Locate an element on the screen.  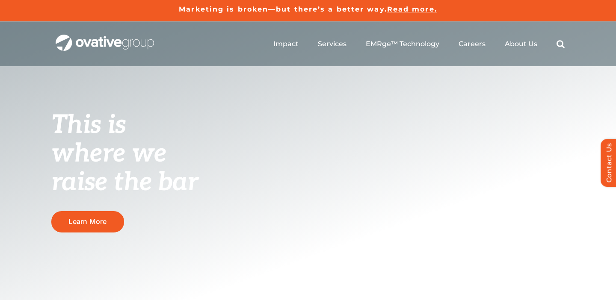
span: Services is located at coordinates (332, 44).